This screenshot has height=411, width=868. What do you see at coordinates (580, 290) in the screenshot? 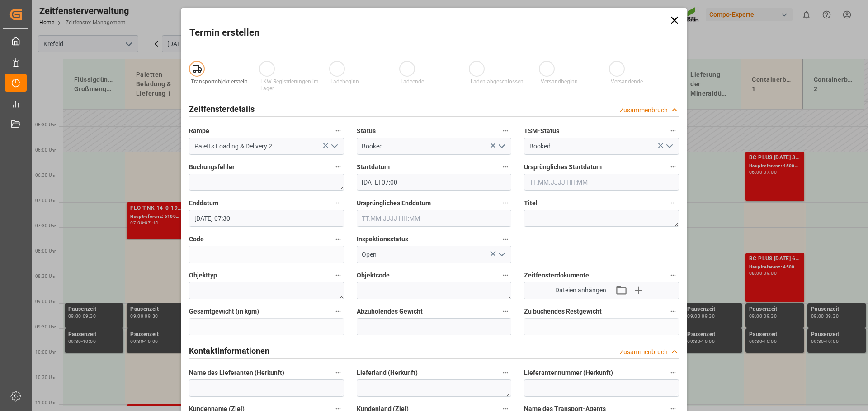
I see `font: Dateien anhängen` at bounding box center [580, 290].